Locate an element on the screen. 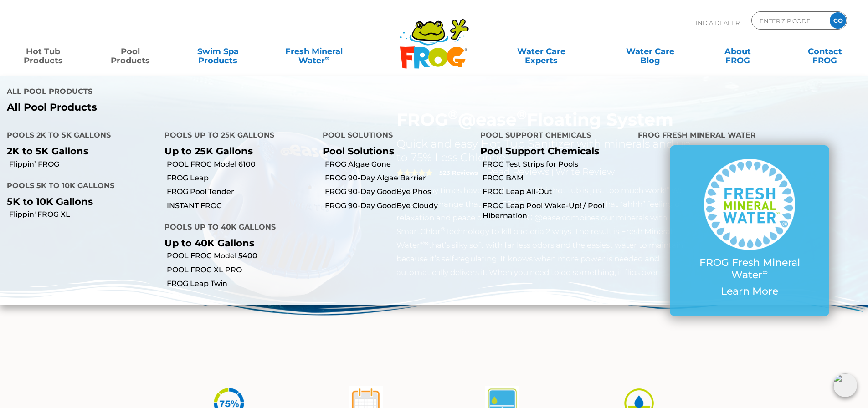 The image size is (868, 408). p: All Pool Products is located at coordinates (217, 107).